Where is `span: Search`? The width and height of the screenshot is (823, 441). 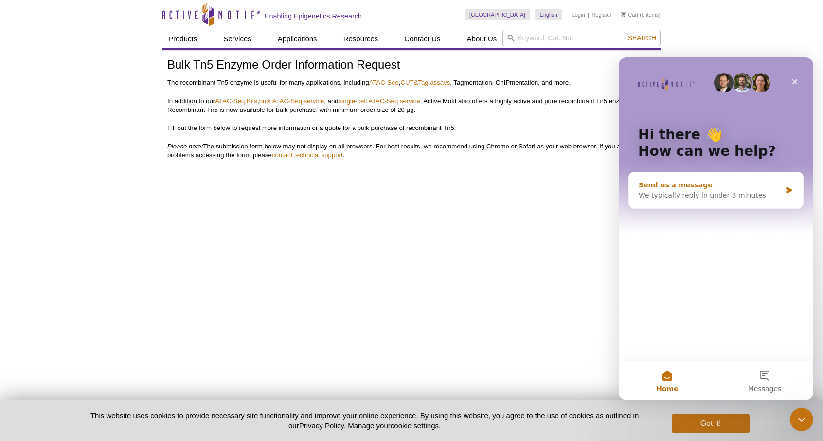
span: Search is located at coordinates (642, 38).